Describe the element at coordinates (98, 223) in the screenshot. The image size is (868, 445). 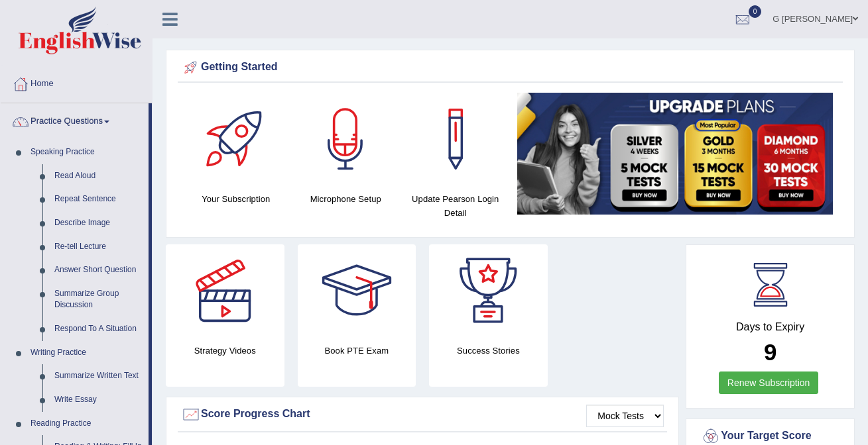
I see `a: Describe Image` at that location.